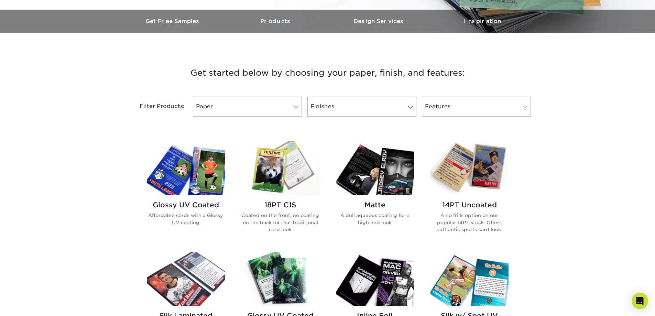 This screenshot has height=316, width=655. Describe the element at coordinates (280, 193) in the screenshot. I see `a: 18PT C1S Trading Cards 18PT C1S Coated on the front, no coating on the back for that traditional ...` at that location.